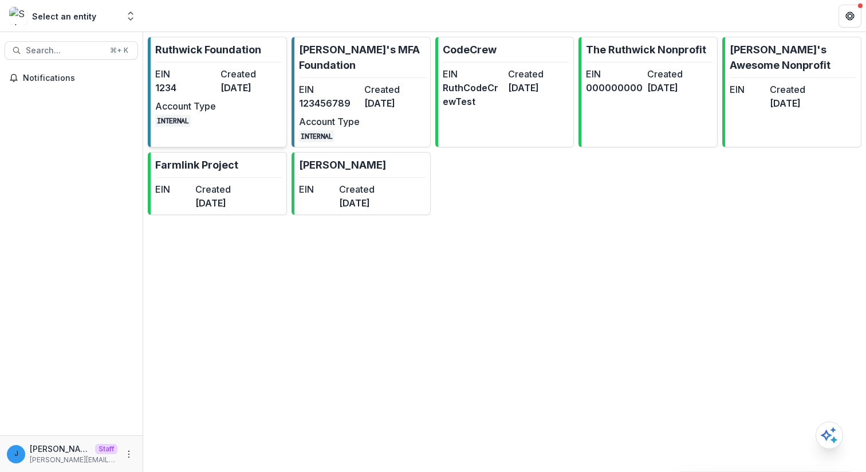 The width and height of the screenshot is (866, 472). What do you see at coordinates (850, 16) in the screenshot?
I see `button: Get Help` at bounding box center [850, 16].